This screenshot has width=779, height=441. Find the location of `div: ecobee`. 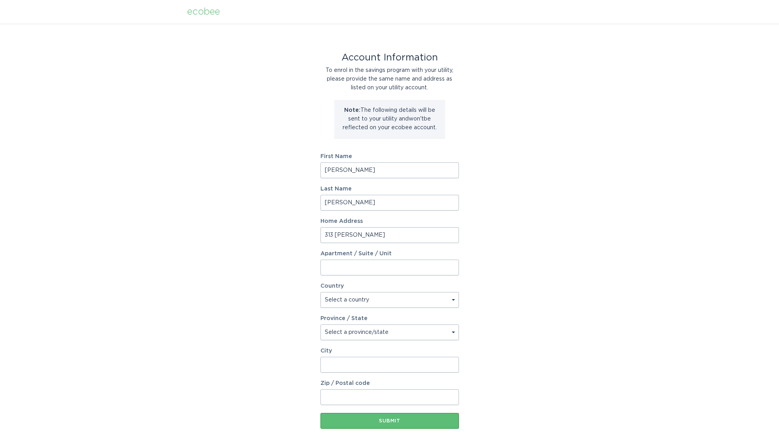

div: ecobee is located at coordinates (203, 12).